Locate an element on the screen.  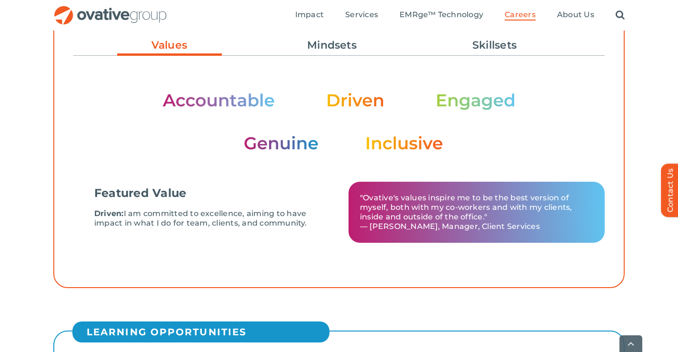
b: Driven: is located at coordinates (109, 213).